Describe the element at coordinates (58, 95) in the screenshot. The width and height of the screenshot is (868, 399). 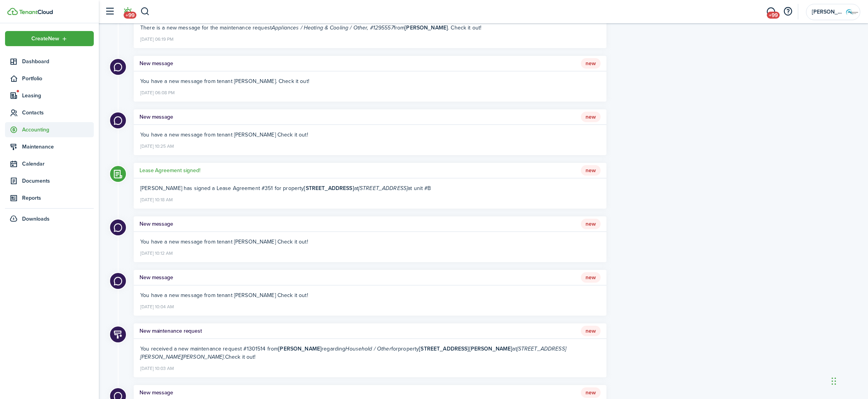
I see `span: Leasing` at that location.